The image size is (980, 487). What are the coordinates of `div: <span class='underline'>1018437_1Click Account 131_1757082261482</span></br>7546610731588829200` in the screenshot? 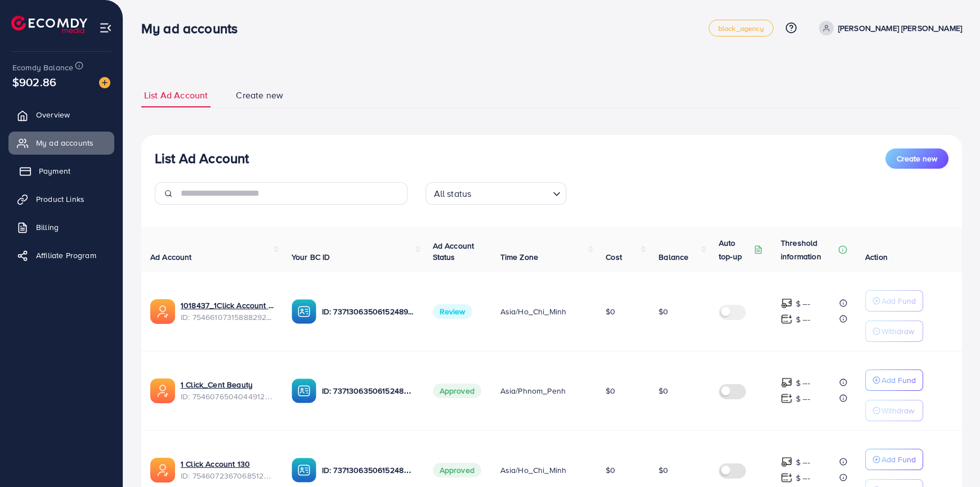 It's located at (227, 311).